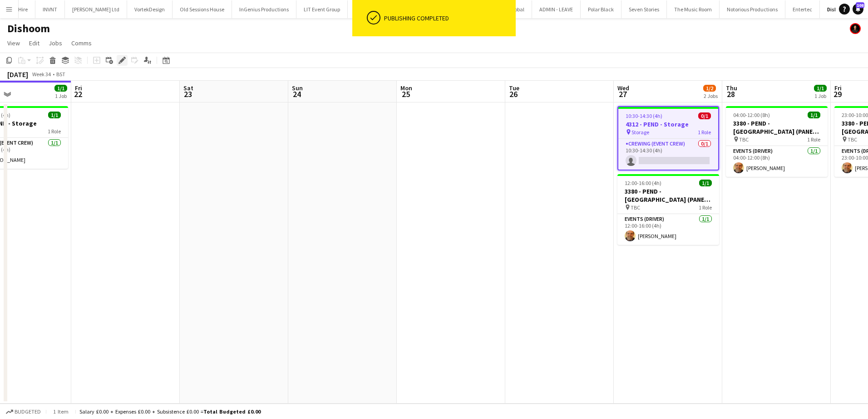 The image size is (868, 419). What do you see at coordinates (622, 94) in the screenshot?
I see `span: 27` at bounding box center [622, 94].